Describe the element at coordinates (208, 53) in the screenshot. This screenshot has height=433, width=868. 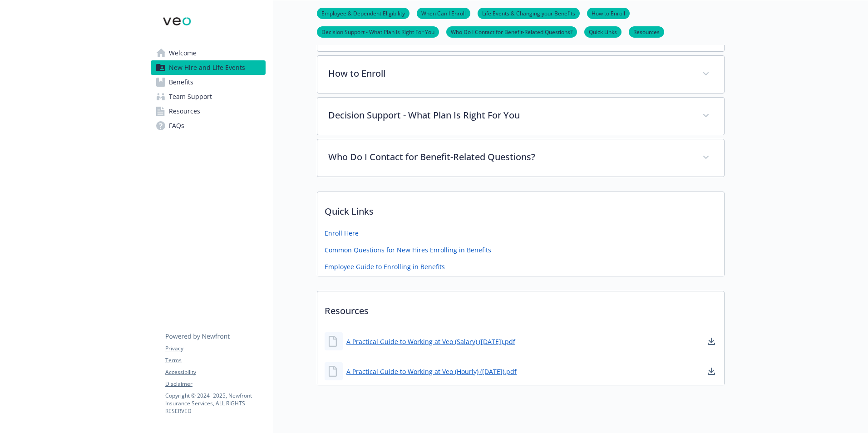
I see `a: Welcome` at that location.